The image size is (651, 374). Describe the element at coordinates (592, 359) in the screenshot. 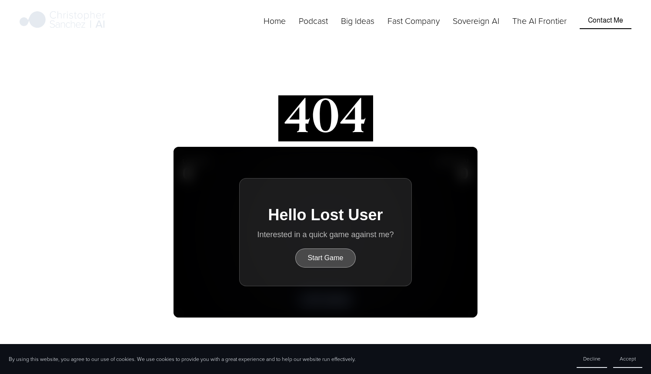

I see `span: Decline` at that location.